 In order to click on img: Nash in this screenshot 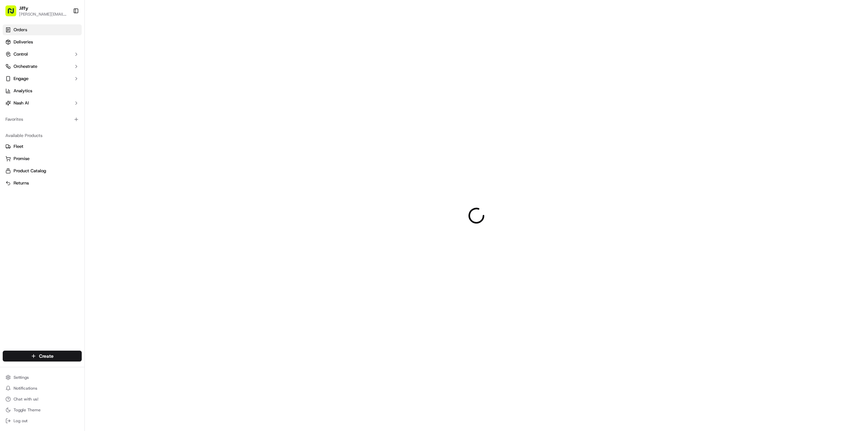, I will do `click(13, 13)`.